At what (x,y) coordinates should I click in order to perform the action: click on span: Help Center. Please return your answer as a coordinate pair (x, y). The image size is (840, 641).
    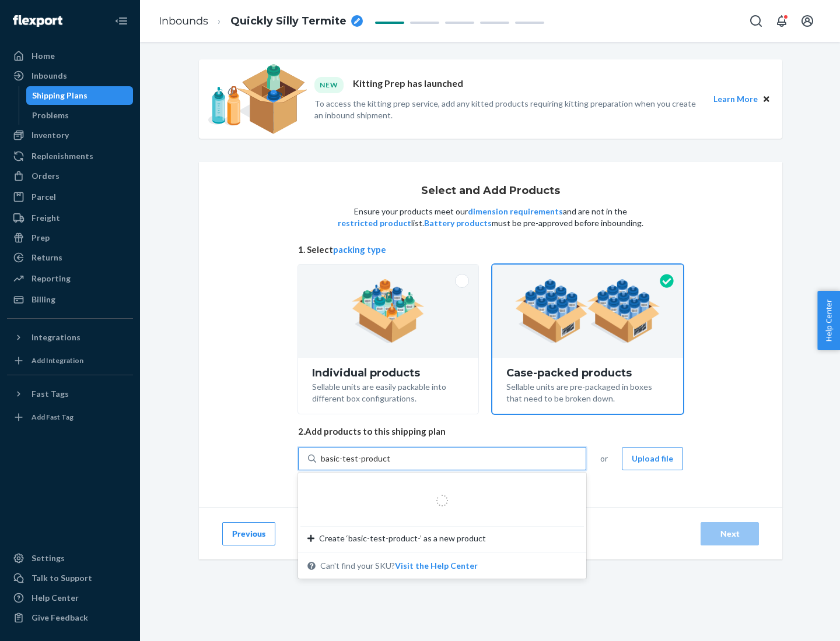
    Looking at the image, I should click on (828, 320).